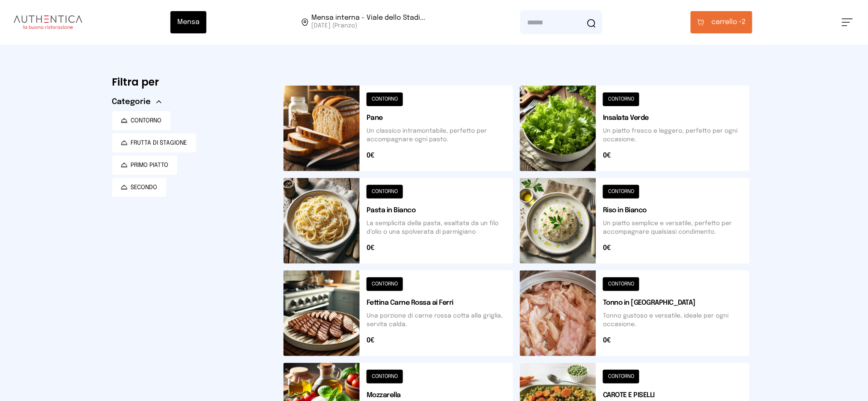 The image size is (868, 401). I want to click on span: Viale dello Stadio, 77, 05100 Terni TR, Italia, so click(369, 22).